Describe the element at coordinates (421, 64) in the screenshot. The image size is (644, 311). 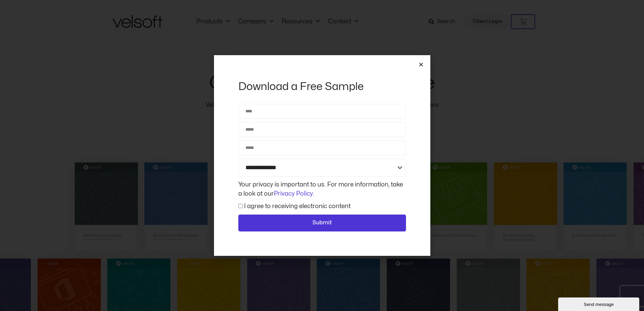
I see `a: Close` at that location.